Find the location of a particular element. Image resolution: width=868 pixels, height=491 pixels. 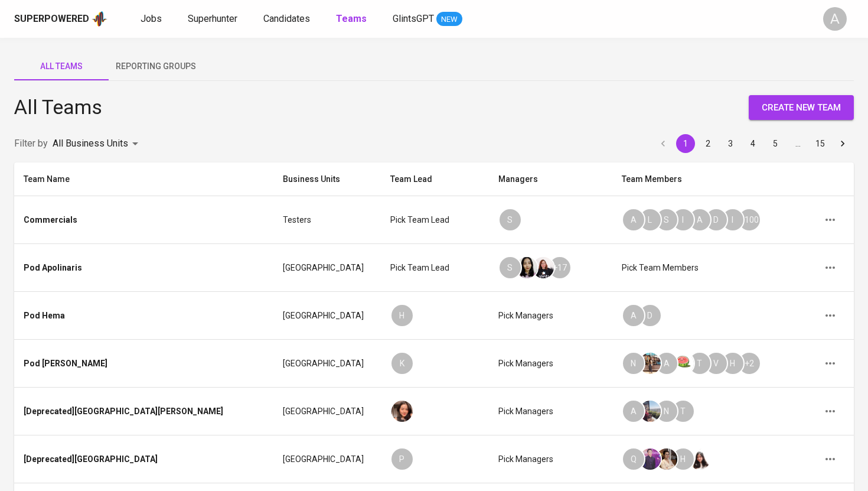

a: Jobs is located at coordinates (152, 19).